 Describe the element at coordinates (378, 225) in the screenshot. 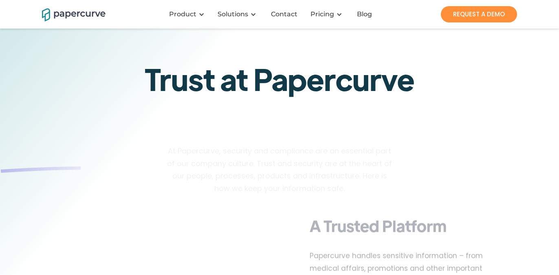

I see `h3: A Trusted Platform` at that location.